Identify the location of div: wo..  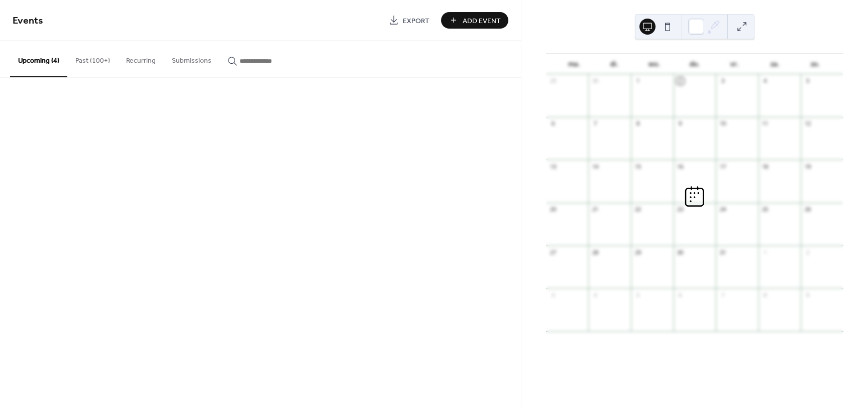
(655, 64).